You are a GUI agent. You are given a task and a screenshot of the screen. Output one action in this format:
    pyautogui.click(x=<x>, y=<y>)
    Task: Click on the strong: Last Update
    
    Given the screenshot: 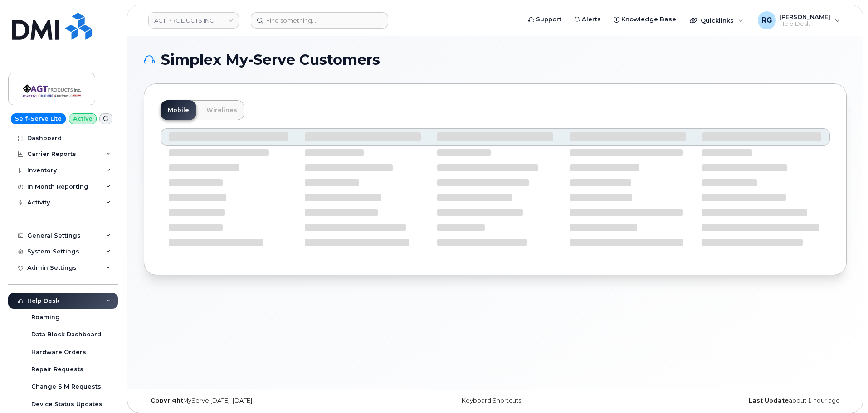 What is the action you would take?
    pyautogui.click(x=768, y=400)
    